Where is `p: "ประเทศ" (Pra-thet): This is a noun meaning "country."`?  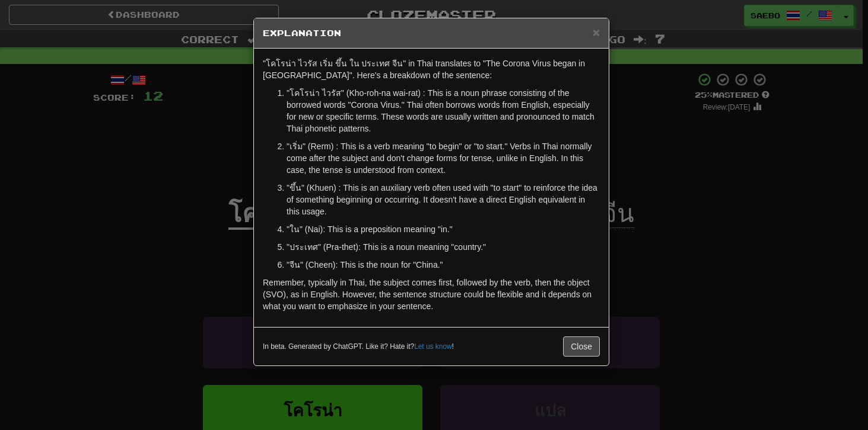
p: "ประเทศ" (Pra-thet): This is a noun meaning "country." is located at coordinates (443, 247).